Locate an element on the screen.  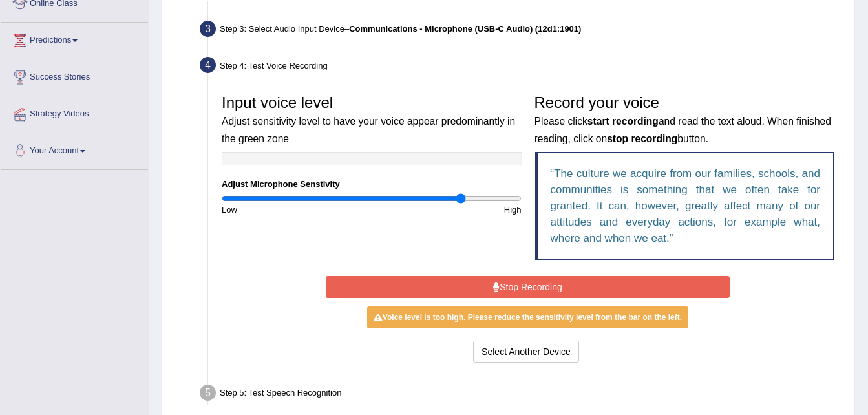
div: Voice level is too high. Please reduce the sensitivity level from the bar on the left. is located at coordinates (528, 318).